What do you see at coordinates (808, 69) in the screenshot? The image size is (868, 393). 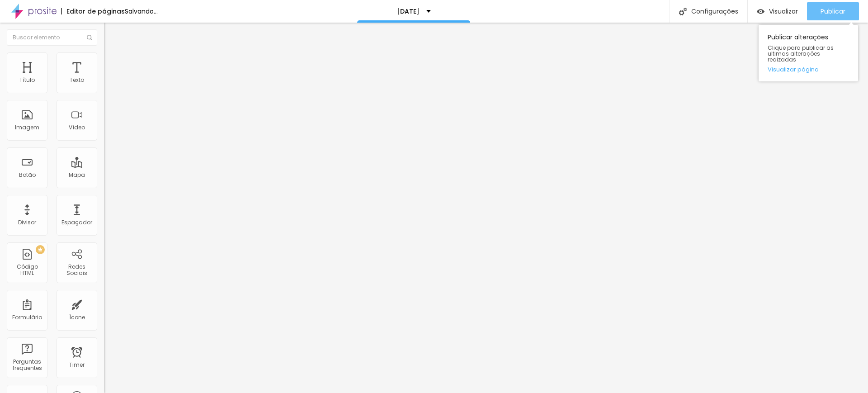 I see `a: Visualizar página` at bounding box center [808, 69].